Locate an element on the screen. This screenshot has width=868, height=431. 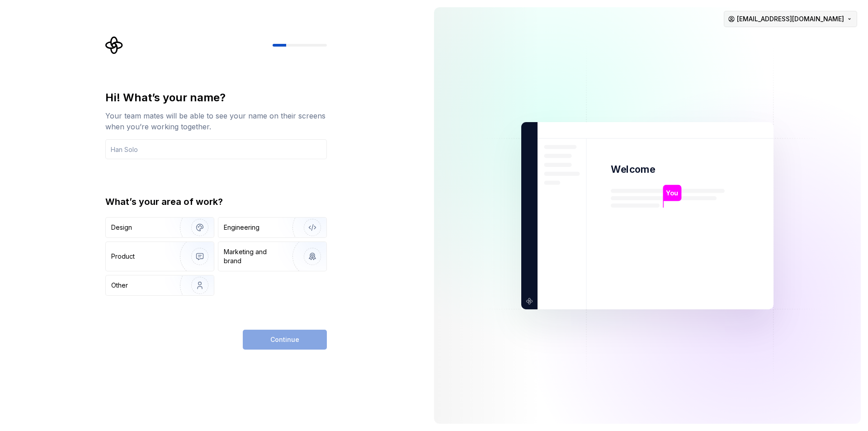
div: Marketing and brand is located at coordinates (254, 257).